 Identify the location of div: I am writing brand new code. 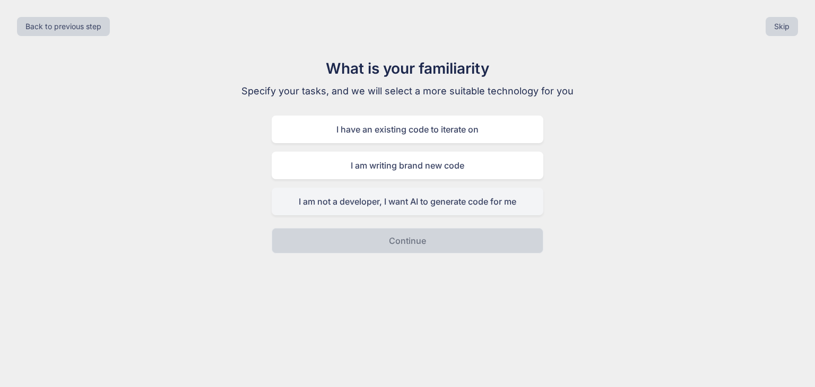
(407, 166).